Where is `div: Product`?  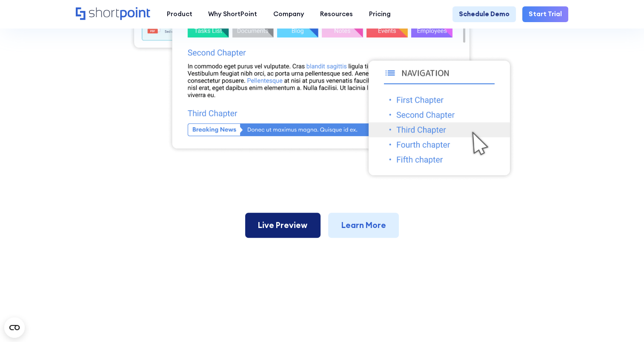
div: Product is located at coordinates (179, 14).